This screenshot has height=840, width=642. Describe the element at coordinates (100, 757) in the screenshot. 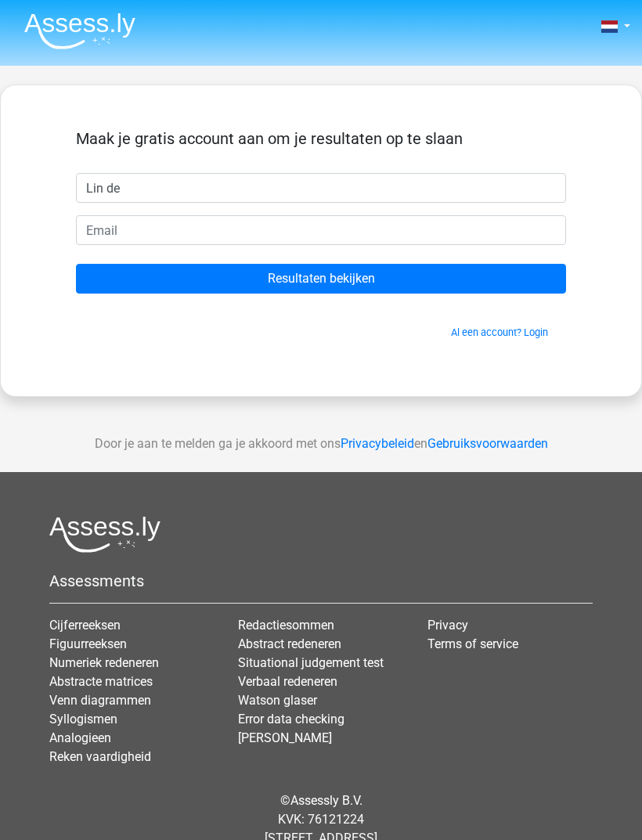

I see `a: Reken vaardigheid` at that location.